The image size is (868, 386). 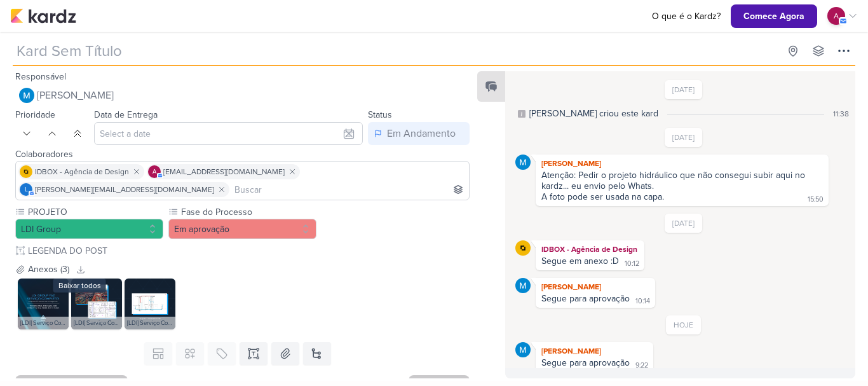 What do you see at coordinates (242, 229) in the screenshot?
I see `button: Em aprovação` at bounding box center [242, 229].